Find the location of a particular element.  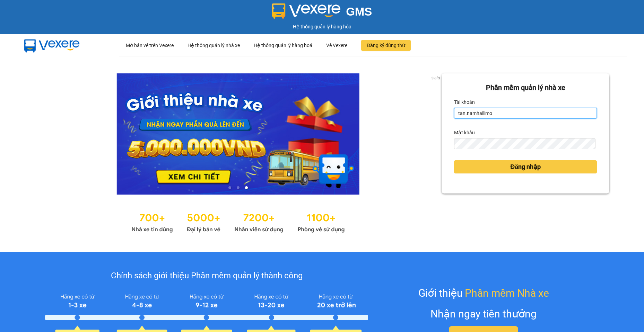

div: Nhận ngay tiền thưởng is located at coordinates (484, 314).